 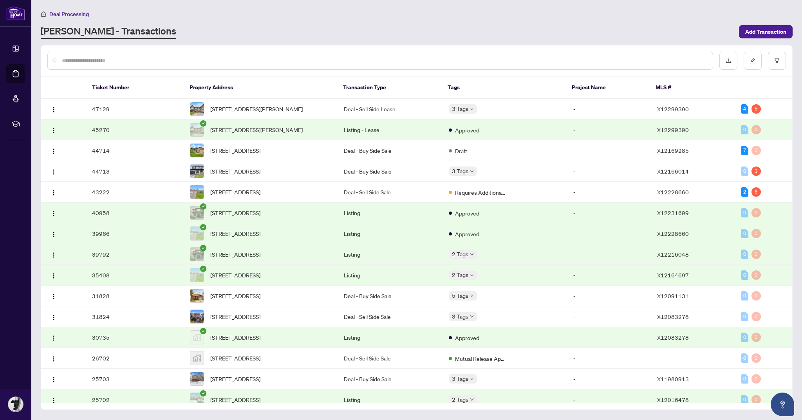 What do you see at coordinates (766, 32) in the screenshot?
I see `button: Add Transaction` at bounding box center [766, 32].